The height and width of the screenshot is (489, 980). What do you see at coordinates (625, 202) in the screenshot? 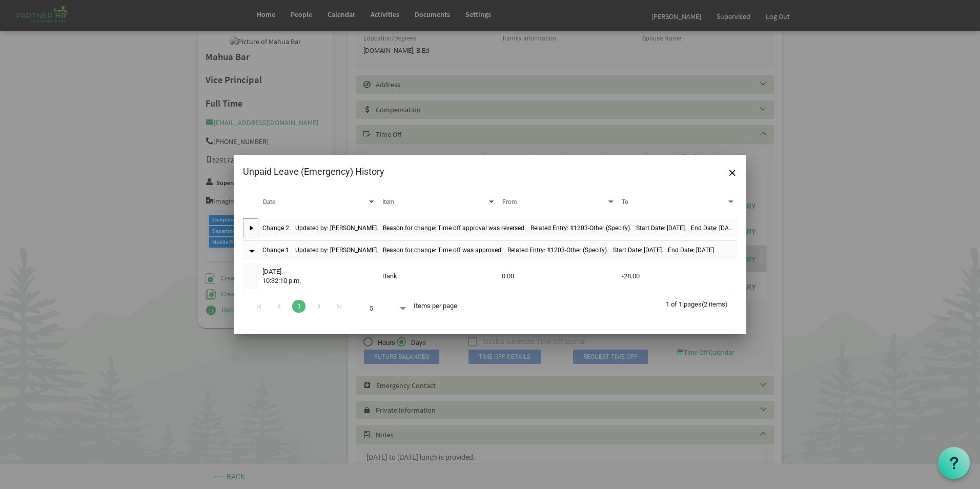
I see `span: To` at bounding box center [625, 202].